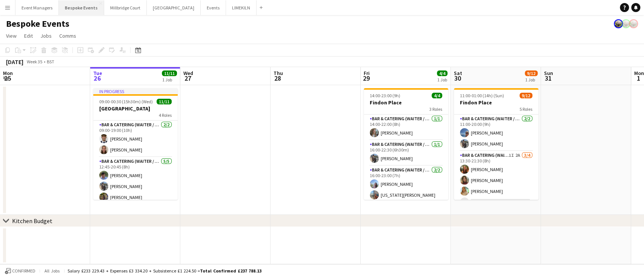  I want to click on button: Bespoke Events, so click(82, 7).